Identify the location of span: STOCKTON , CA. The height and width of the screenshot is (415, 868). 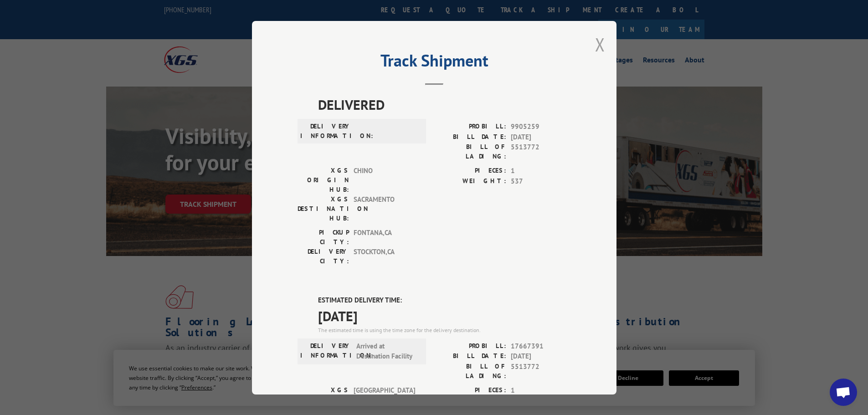
(384, 256).